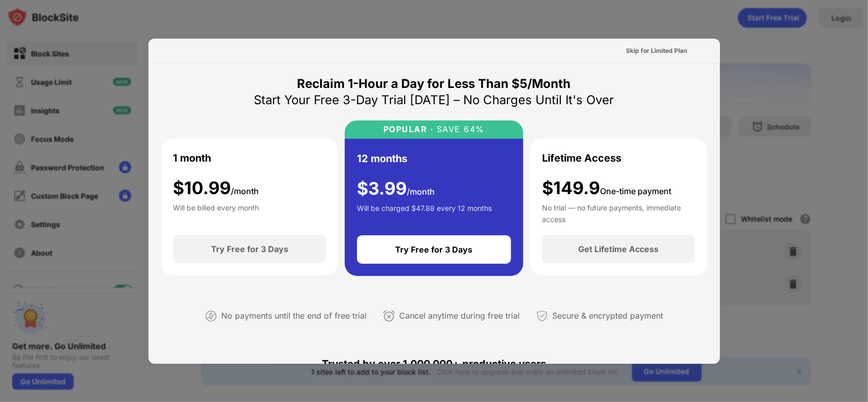  What do you see at coordinates (434, 84) in the screenshot?
I see `div: Reclaim 1-Hour a Day for Less Than $5/Month` at bounding box center [434, 84].